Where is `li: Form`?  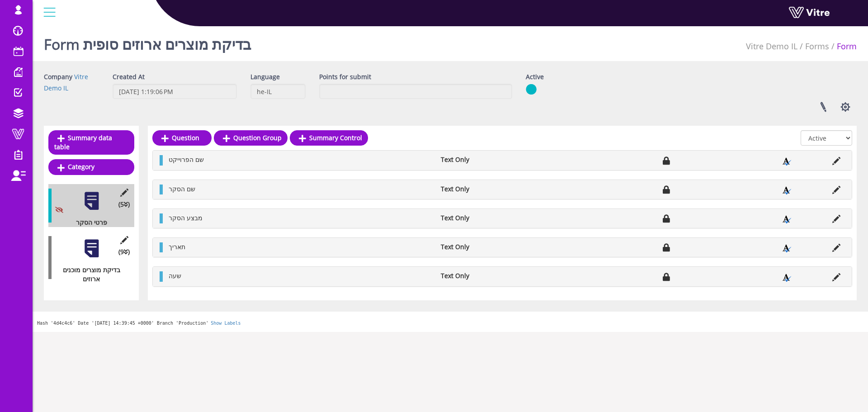 li: Form is located at coordinates (843, 47).